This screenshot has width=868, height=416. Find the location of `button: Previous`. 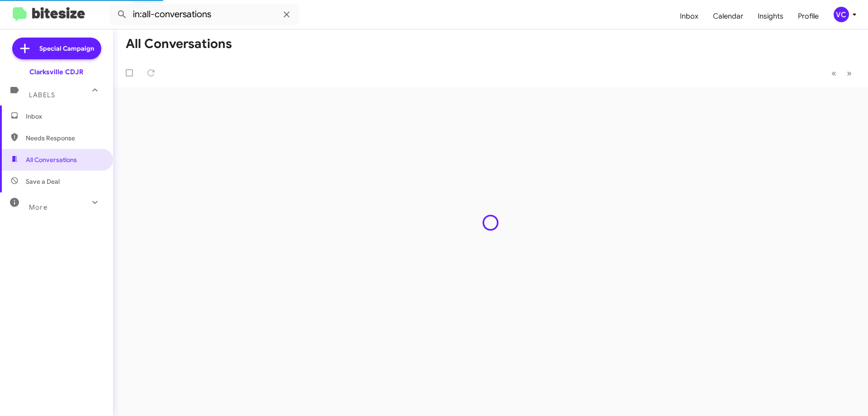

button: Previous is located at coordinates (833, 73).